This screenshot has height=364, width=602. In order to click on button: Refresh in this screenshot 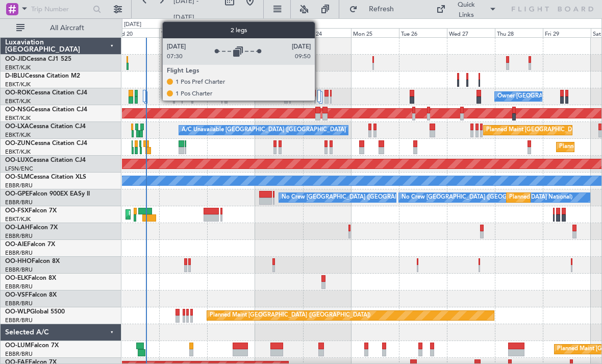, I will do `click(375, 9)`.